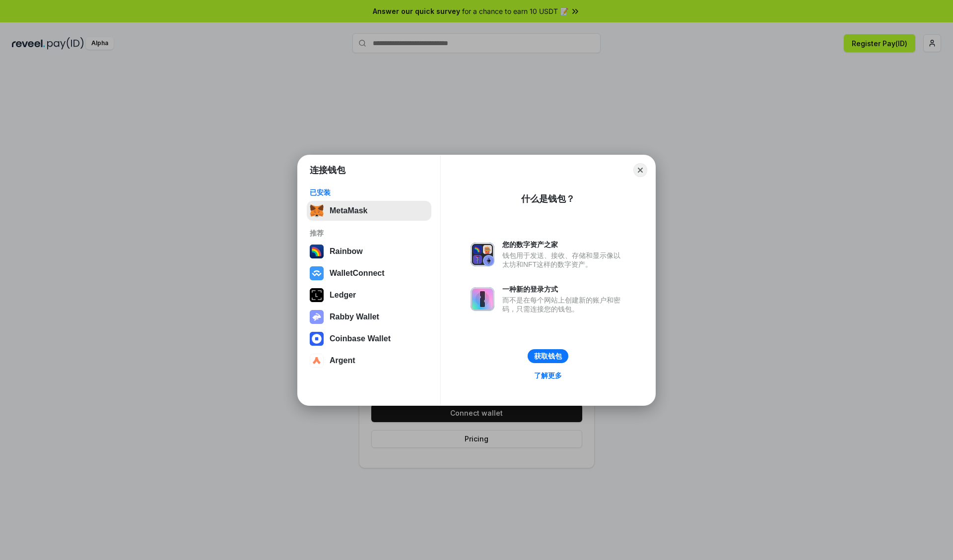 The image size is (953, 560). I want to click on h1: 连接钱包, so click(328, 170).